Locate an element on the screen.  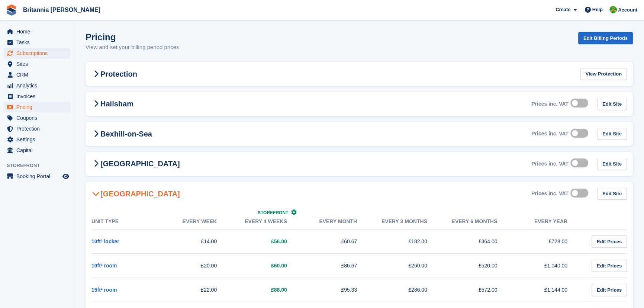
th: Every 6 months is located at coordinates (477, 222).